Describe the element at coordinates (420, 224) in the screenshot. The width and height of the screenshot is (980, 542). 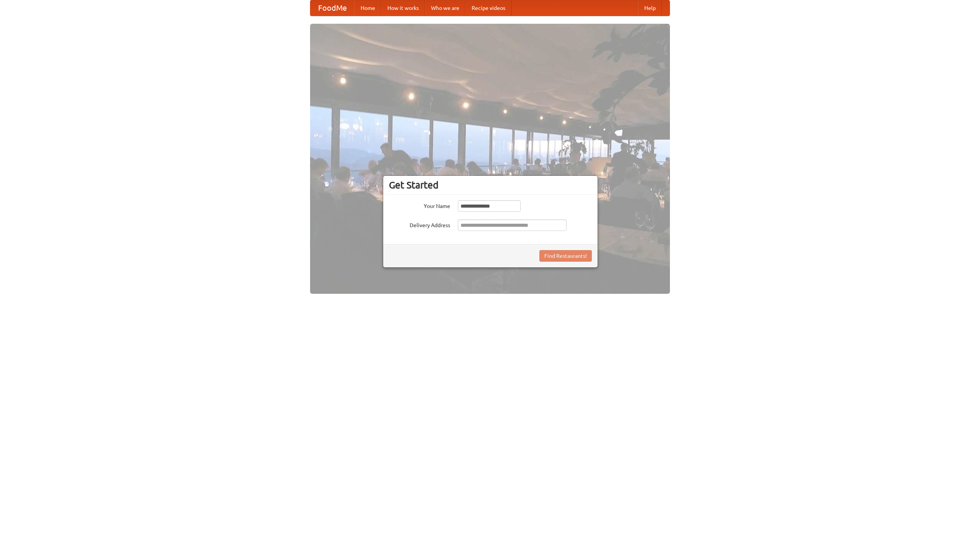
I see `label: Delivery Address` at that location.